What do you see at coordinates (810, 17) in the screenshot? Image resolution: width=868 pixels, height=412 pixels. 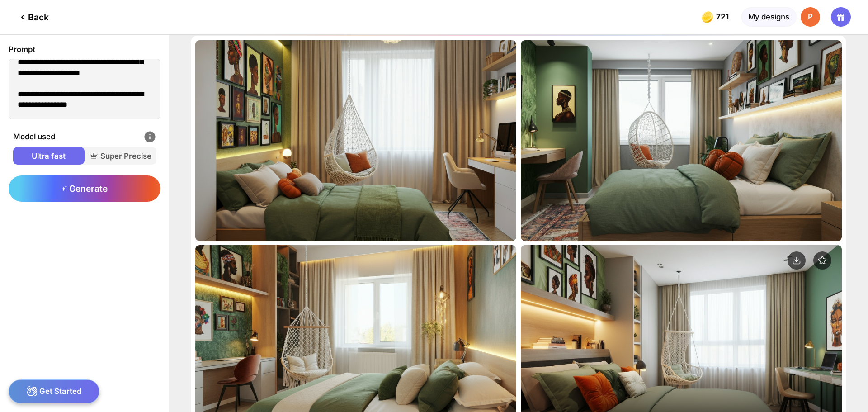 I see `div: P` at bounding box center [810, 17].